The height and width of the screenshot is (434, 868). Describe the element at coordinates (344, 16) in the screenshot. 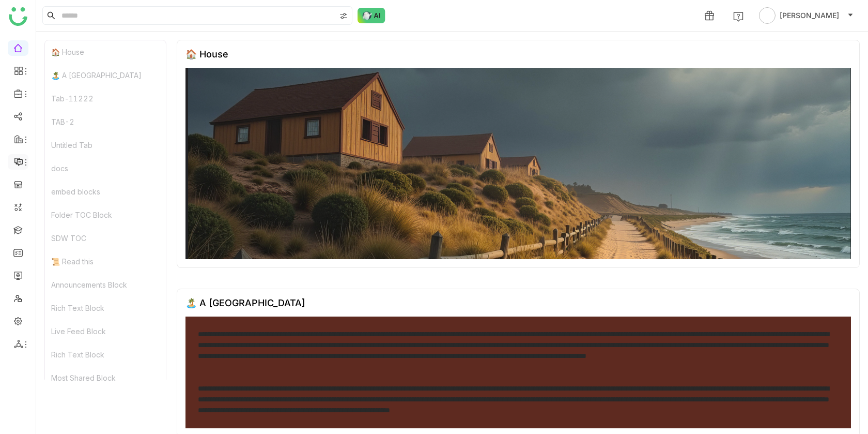

I see `img: search-type.svg` at that location.